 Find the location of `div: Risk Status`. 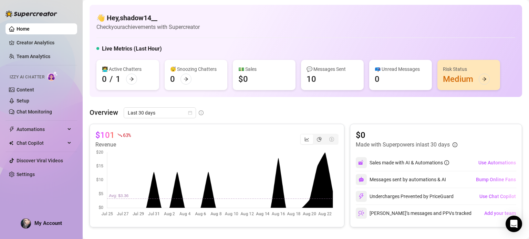

div: Risk Status is located at coordinates (469, 69).